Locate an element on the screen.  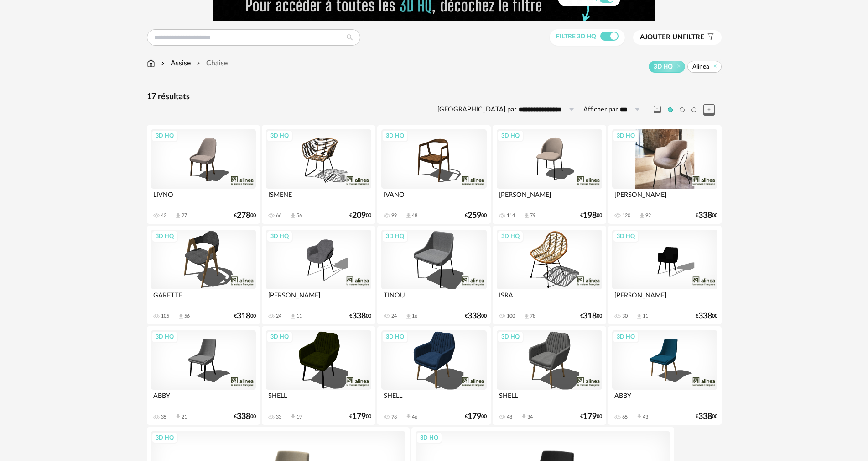
span: filtre is located at coordinates (672, 37).